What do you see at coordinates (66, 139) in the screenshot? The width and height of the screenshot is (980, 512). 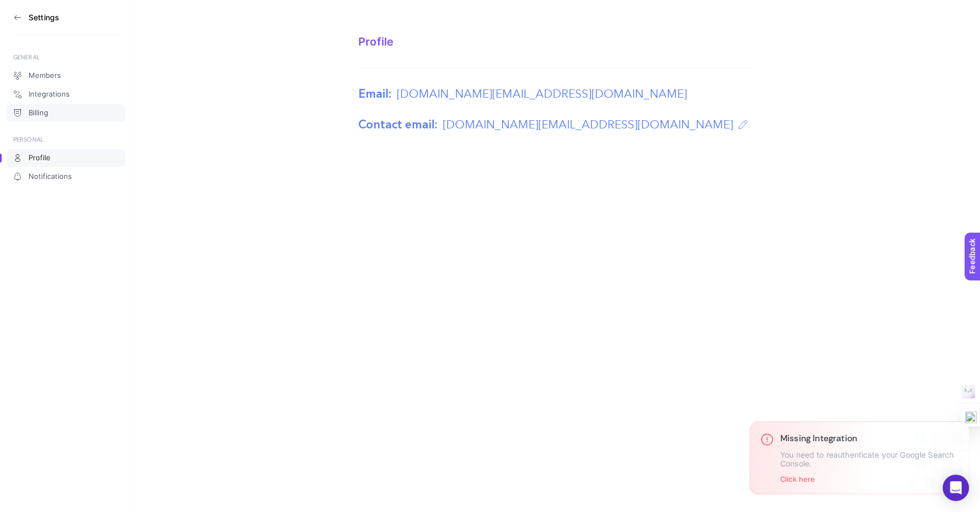 I see `div: PERSONAL` at bounding box center [66, 139].